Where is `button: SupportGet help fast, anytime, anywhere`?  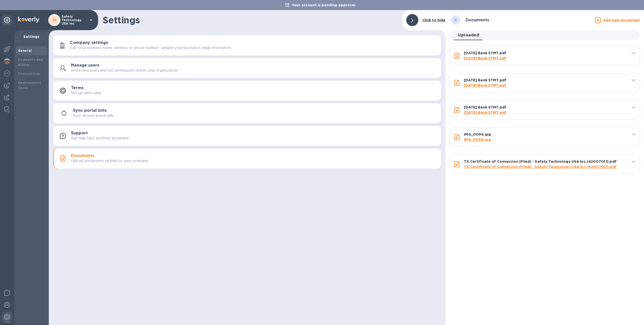 button: SupportGet help fast, anytime, anywhere is located at coordinates (247, 136).